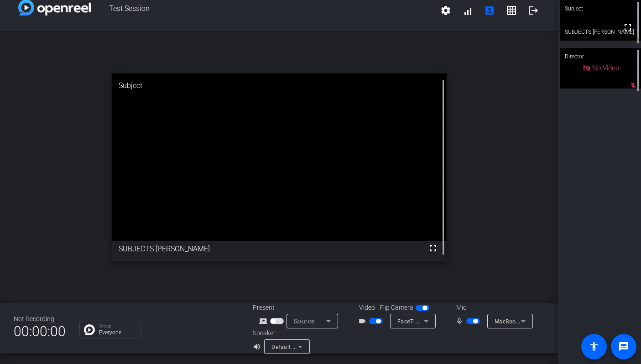 This screenshot has height=364, width=641. Describe the element at coordinates (258, 347) in the screenshot. I see `mat-icon: volume_up` at that location.